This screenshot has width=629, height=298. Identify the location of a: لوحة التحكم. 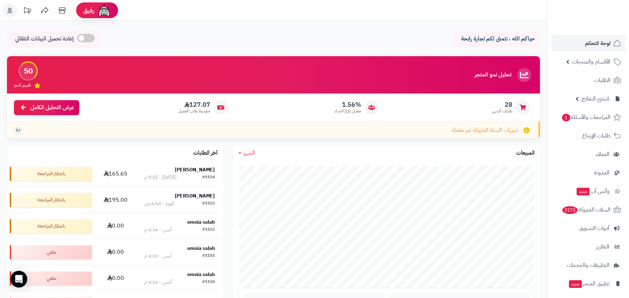
(588, 43).